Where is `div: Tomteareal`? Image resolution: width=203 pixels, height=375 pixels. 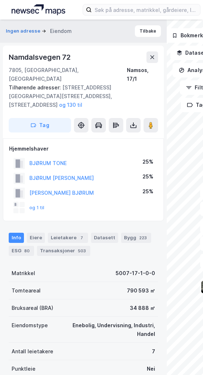 div: Tomteareal is located at coordinates (26, 291).